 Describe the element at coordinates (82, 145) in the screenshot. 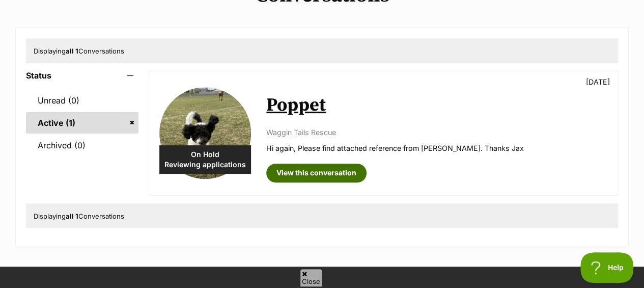

I see `a: Archived (0)` at that location.